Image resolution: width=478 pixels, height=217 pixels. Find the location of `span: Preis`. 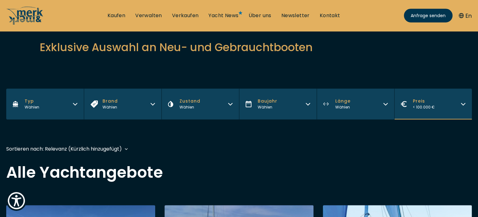

span: Preis is located at coordinates (423, 101).